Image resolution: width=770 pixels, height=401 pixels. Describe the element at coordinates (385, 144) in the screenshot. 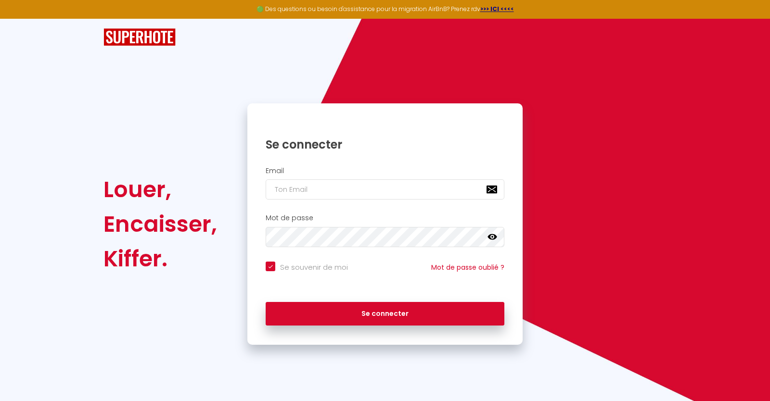

I see `h1: Se connecter` at that location.